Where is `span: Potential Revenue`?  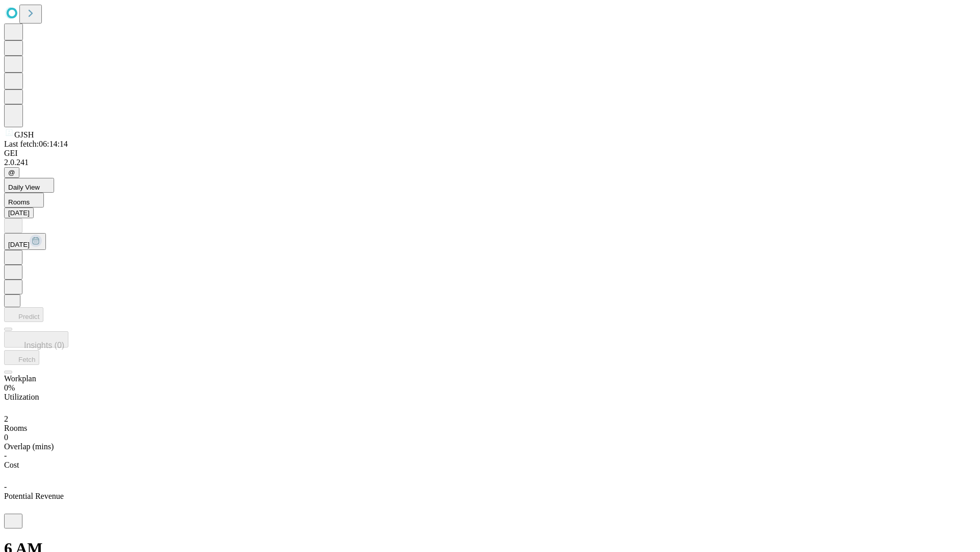
span: Potential Revenue is located at coordinates (34, 496).